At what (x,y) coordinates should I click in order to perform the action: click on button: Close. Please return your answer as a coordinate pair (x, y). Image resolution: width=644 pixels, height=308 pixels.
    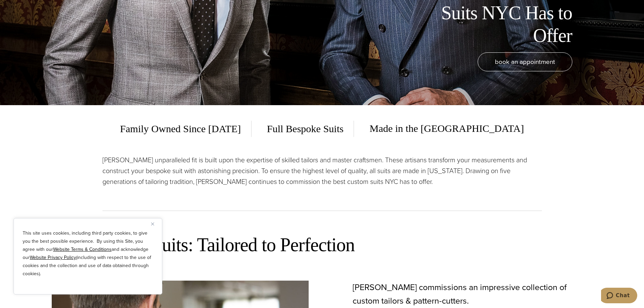
    Looking at the image, I should click on (155, 224).